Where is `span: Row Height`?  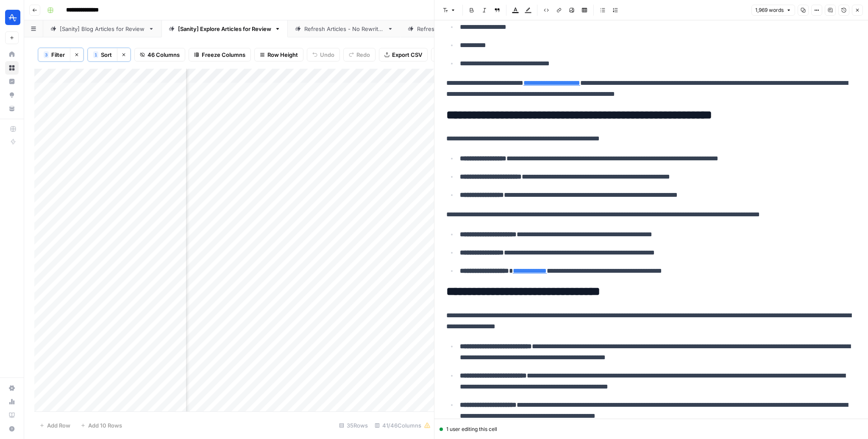 span: Row Height is located at coordinates (283, 55).